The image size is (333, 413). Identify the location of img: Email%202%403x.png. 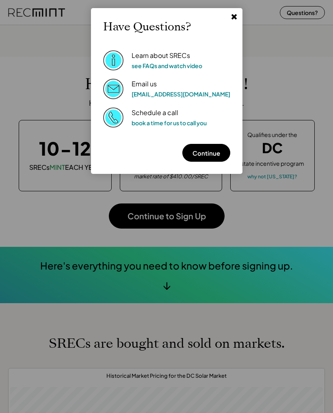
(113, 89).